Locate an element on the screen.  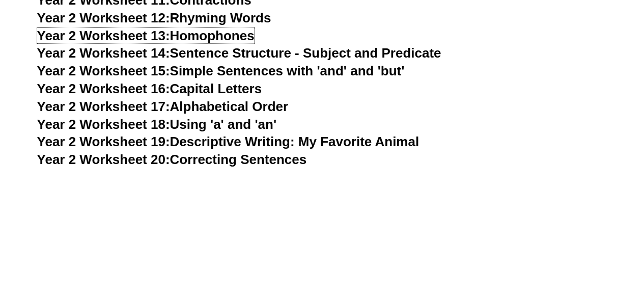
span: Year 2 Worksheet 20: is located at coordinates (103, 160).